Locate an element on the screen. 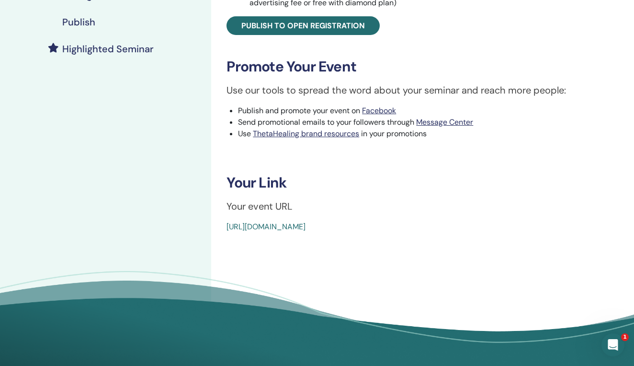  a: Message Center is located at coordinates (445, 122).